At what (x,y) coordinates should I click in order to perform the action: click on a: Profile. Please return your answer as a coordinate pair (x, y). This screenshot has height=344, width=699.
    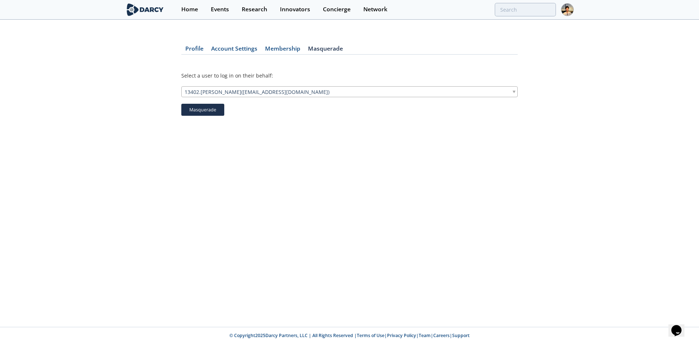
    Looking at the image, I should click on (194, 50).